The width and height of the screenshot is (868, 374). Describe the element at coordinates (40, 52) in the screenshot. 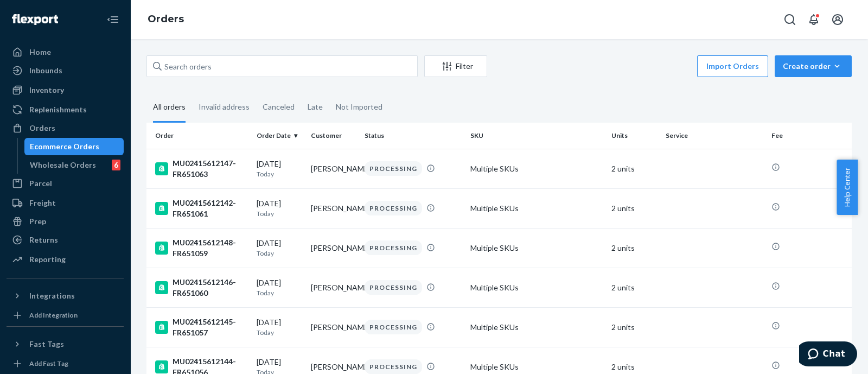

I see `div: Home` at that location.